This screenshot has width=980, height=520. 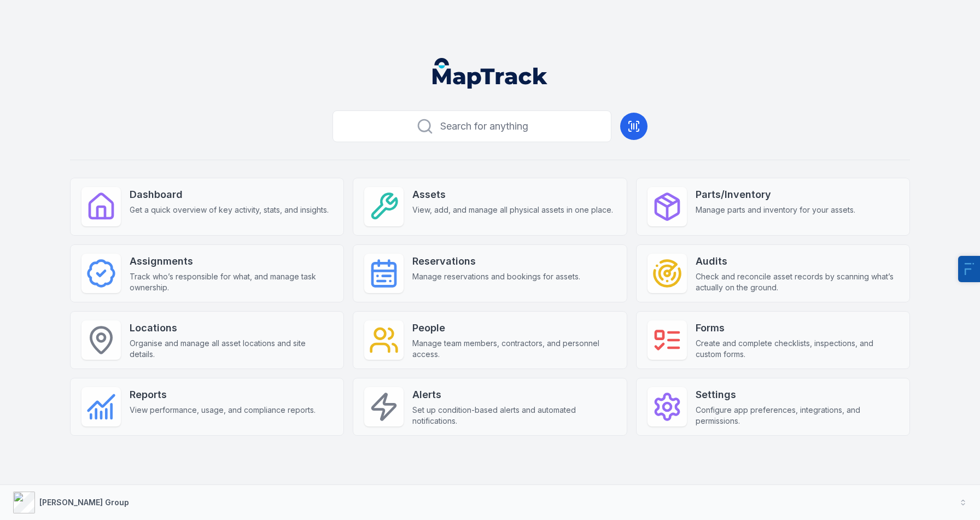 What do you see at coordinates (490, 273) in the screenshot?
I see `a: ReservationsManage reservations and bookings for assets.` at bounding box center [490, 273].